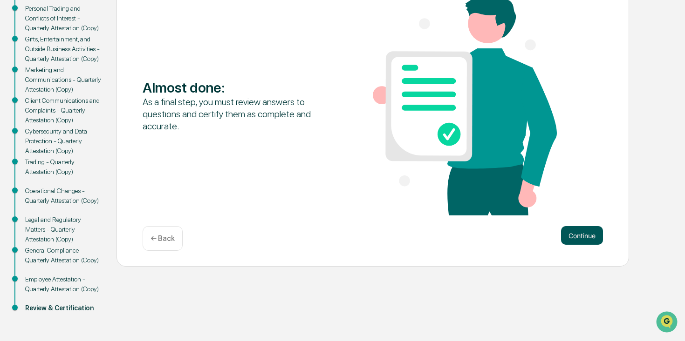 This screenshot has height=341, width=685. Describe the element at coordinates (92, 76) in the screenshot. I see `div: Start new chat` at that location.